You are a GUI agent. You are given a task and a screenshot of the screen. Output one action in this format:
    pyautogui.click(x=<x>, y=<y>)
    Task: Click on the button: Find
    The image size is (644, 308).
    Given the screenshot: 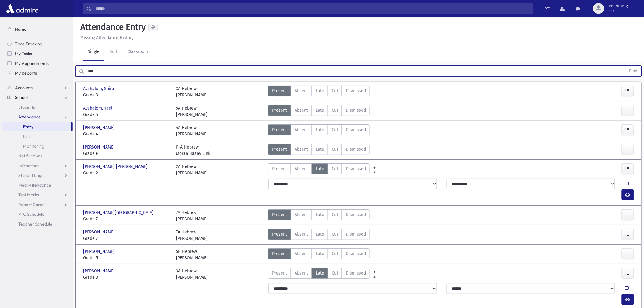 What is the action you would take?
    pyautogui.click(x=634, y=72)
    